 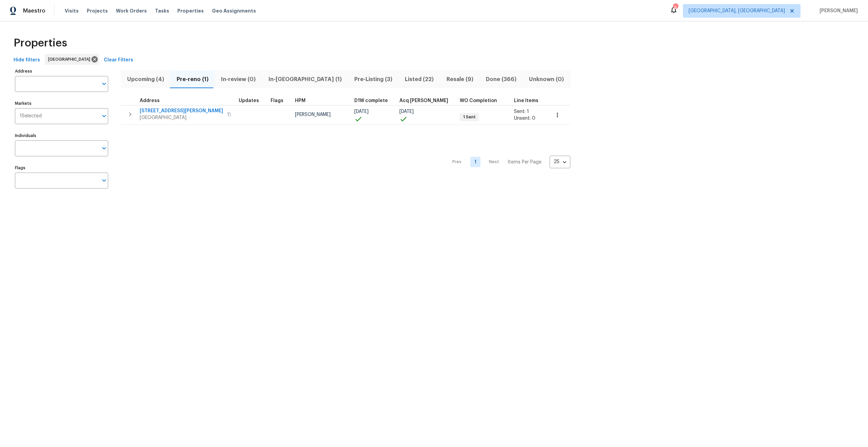 What do you see at coordinates (508, 162) in the screenshot?
I see `nav: Pagination Navigation` at bounding box center [508, 162].